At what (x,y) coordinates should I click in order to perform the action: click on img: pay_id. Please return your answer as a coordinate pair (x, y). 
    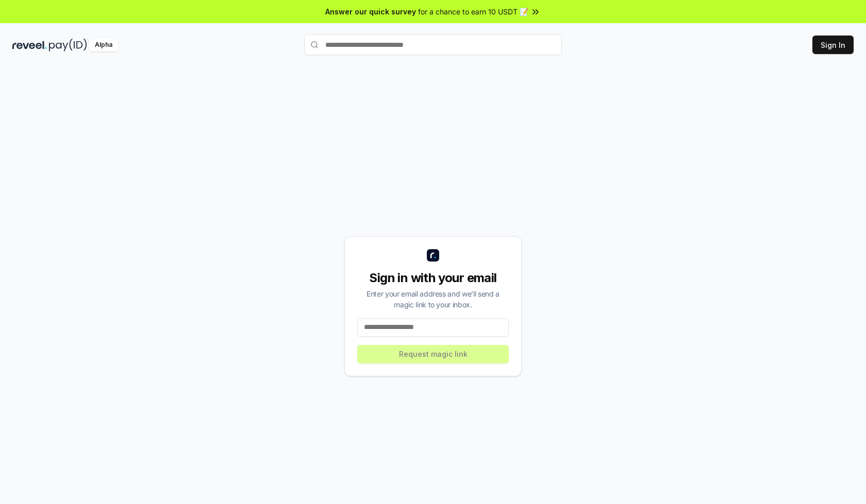
    Looking at the image, I should click on (68, 45).